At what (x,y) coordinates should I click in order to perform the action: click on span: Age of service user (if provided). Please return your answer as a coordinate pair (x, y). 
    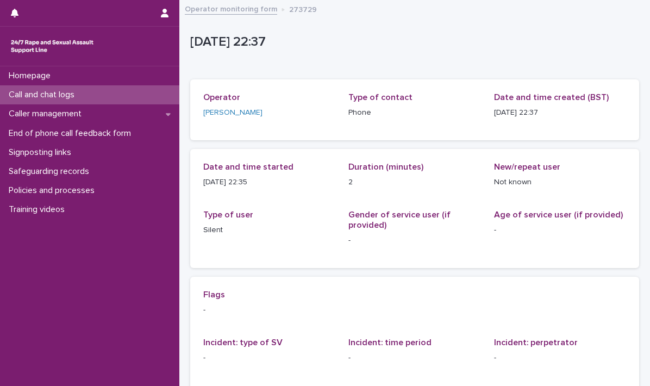
    Looking at the image, I should click on (558, 215).